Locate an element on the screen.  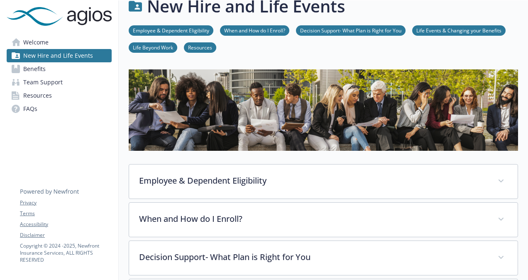
span: Benefits is located at coordinates (34, 69).